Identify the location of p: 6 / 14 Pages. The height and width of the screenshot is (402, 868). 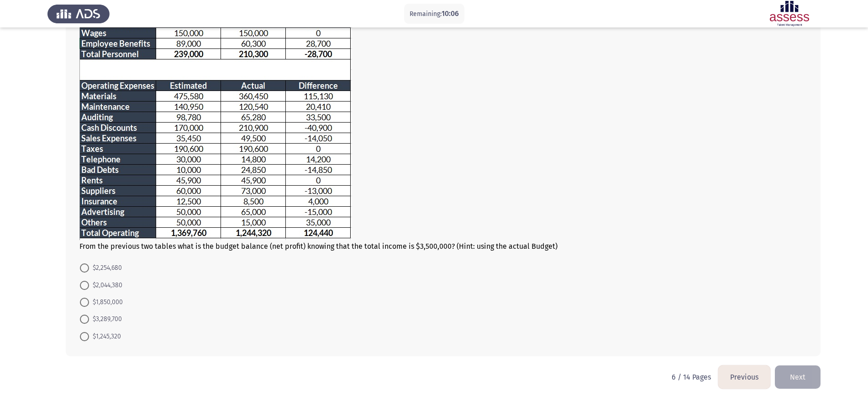
(692, 377).